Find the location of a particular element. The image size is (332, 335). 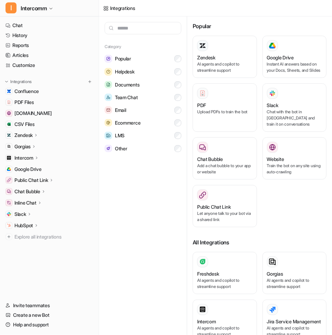

span: Google Drive is located at coordinates (28, 169).